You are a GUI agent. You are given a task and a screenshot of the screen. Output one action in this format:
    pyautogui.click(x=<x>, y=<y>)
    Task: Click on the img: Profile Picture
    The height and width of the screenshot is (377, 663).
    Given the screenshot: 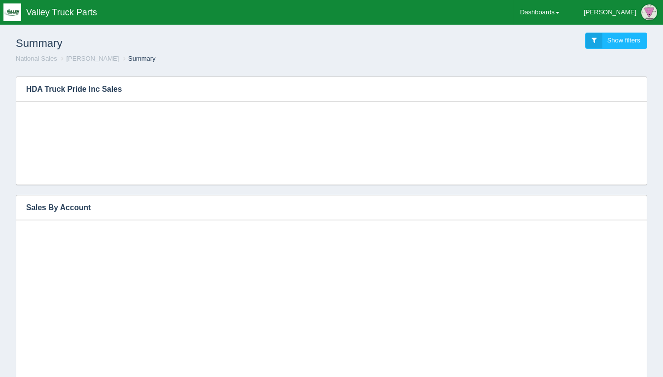 What is the action you would take?
    pyautogui.click(x=650, y=12)
    